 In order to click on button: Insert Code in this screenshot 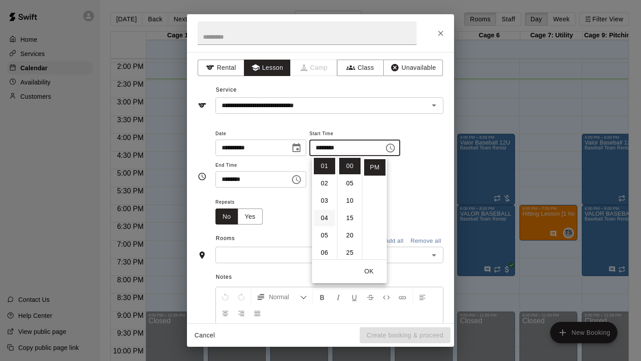, I will do `click(386, 297)`.